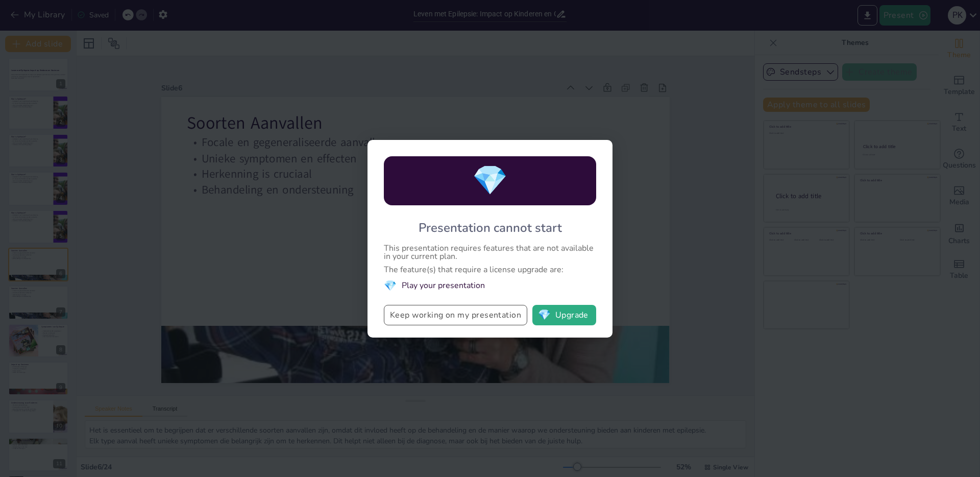  Describe the element at coordinates (456, 315) in the screenshot. I see `button: Keep working on my presentation` at that location.